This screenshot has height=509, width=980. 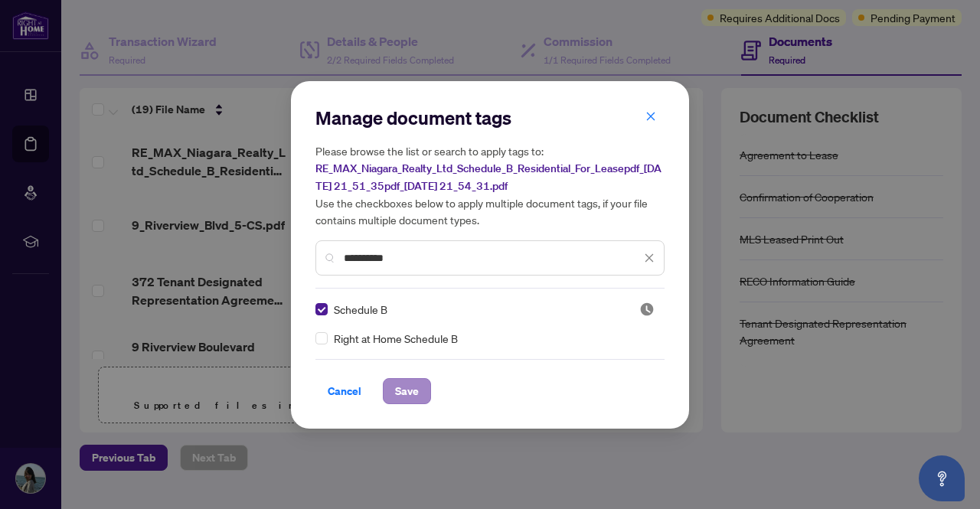 What do you see at coordinates (490, 185) in the screenshot?
I see `h5: Please browse the list or search to apply tags to: Use the checkboxes below to apply multiple doc...` at bounding box center [490, 185].